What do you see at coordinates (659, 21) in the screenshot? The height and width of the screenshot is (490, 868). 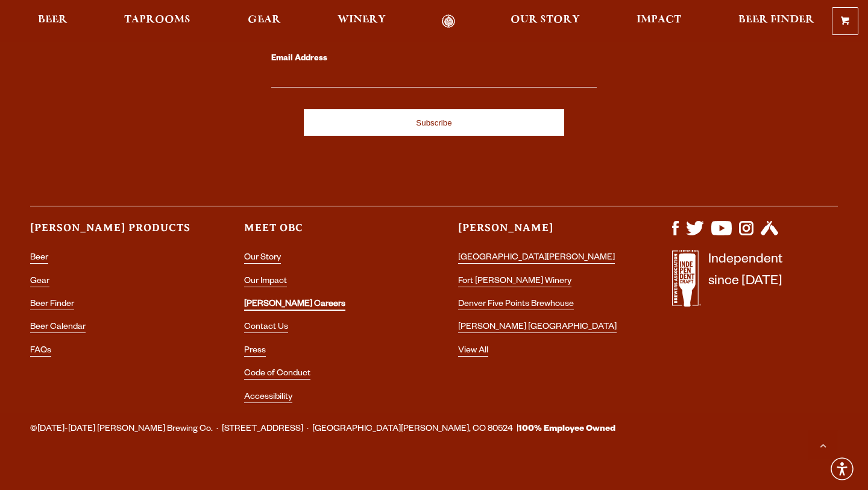 I see `a: Impact` at bounding box center [659, 21].